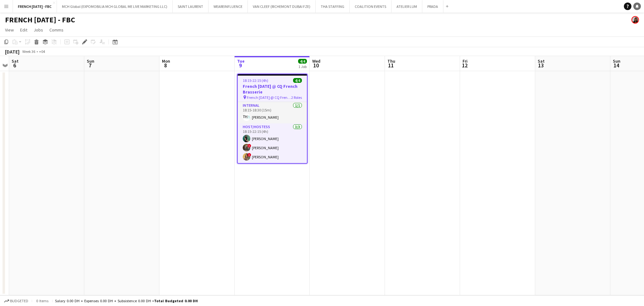  Describe the element at coordinates (540, 65) in the screenshot. I see `span: 13` at that location.